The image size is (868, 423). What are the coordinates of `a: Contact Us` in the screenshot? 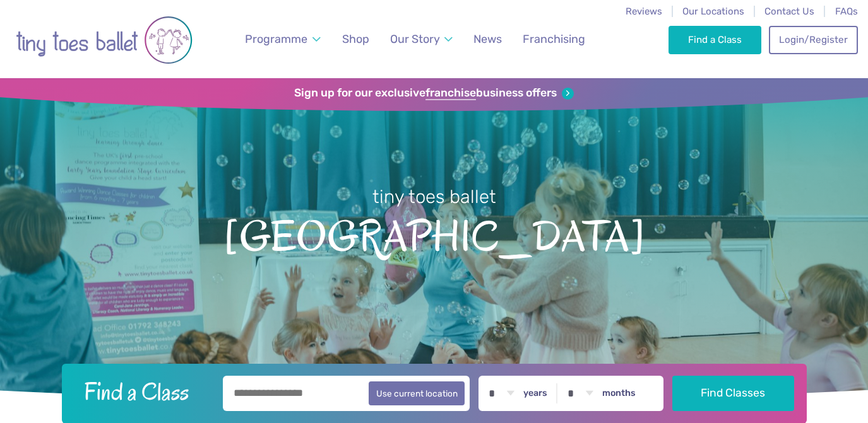 It's located at (789, 11).